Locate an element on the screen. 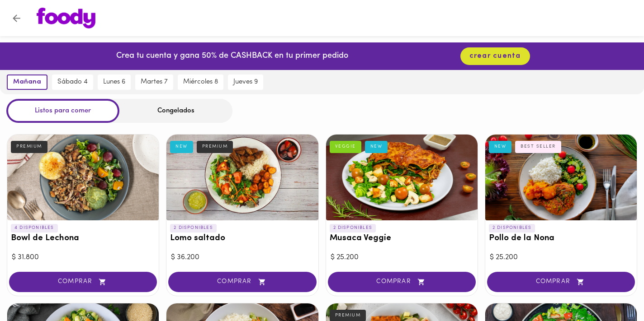 This screenshot has width=644, height=321. h3: Musaca Veggie is located at coordinates (402, 239).